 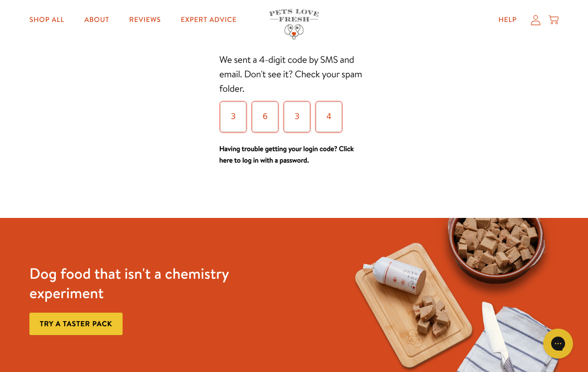 I want to click on a: About, so click(x=96, y=20).